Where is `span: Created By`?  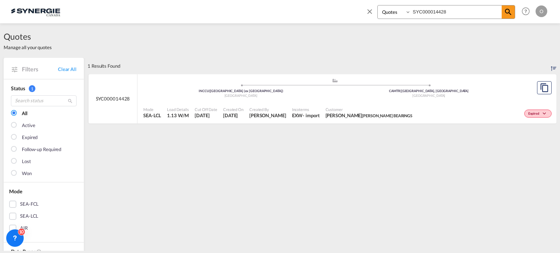
span: Created By is located at coordinates (268, 109).